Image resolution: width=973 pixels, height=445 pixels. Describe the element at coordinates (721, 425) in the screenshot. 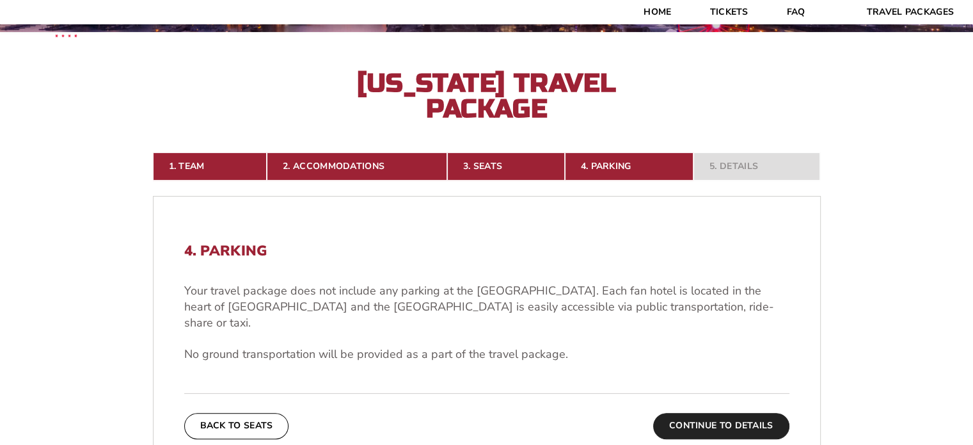

I see `button: Continue To Details` at that location.